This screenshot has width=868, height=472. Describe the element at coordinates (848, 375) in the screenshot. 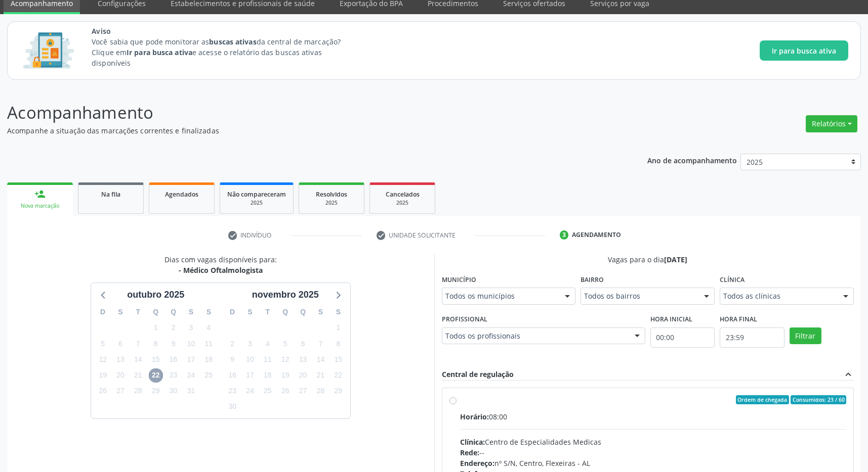

I see `i: expand_less` at that location.